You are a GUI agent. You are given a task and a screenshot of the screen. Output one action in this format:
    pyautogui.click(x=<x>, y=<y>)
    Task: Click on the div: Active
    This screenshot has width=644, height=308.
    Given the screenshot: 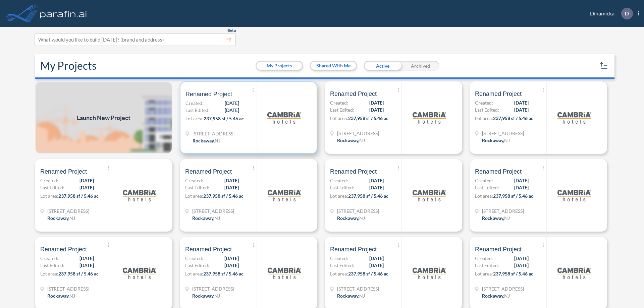 What is the action you would take?
    pyautogui.click(x=382, y=66)
    